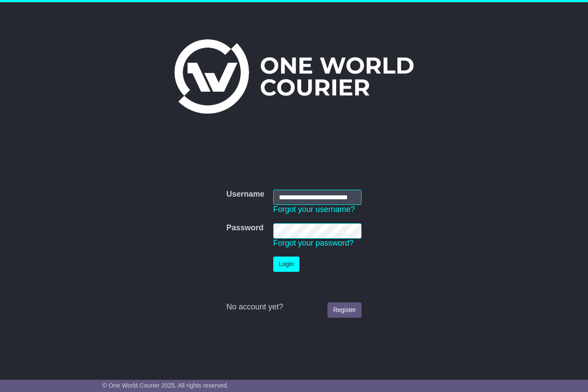 The height and width of the screenshot is (392, 588). Describe the element at coordinates (245, 228) in the screenshot. I see `label: Password` at that location.